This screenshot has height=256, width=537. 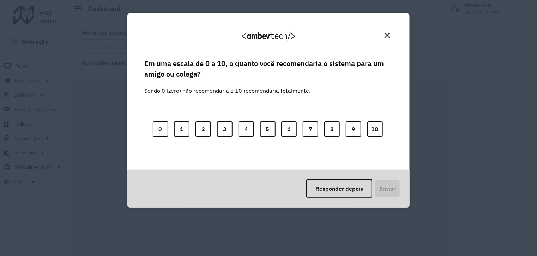 I want to click on button: 3, so click(x=225, y=129).